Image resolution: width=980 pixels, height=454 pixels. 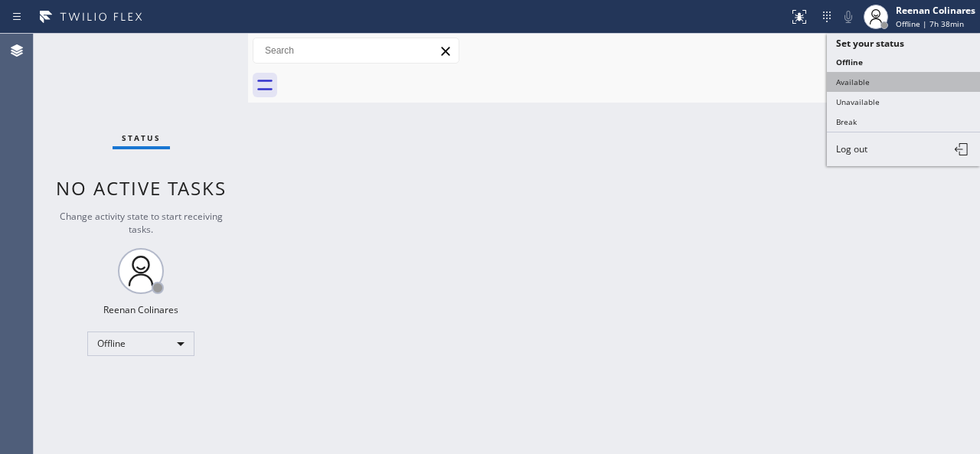 What do you see at coordinates (849, 17) in the screenshot?
I see `button: Mute` at bounding box center [849, 17].